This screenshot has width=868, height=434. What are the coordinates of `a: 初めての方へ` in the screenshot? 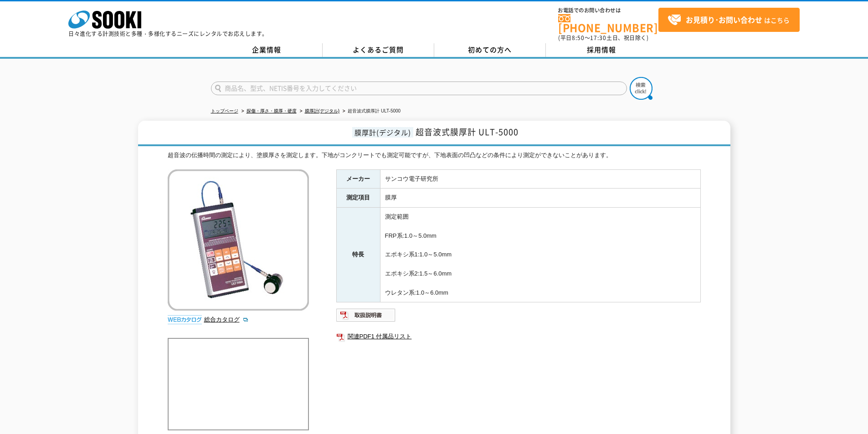 It's located at (490, 50).